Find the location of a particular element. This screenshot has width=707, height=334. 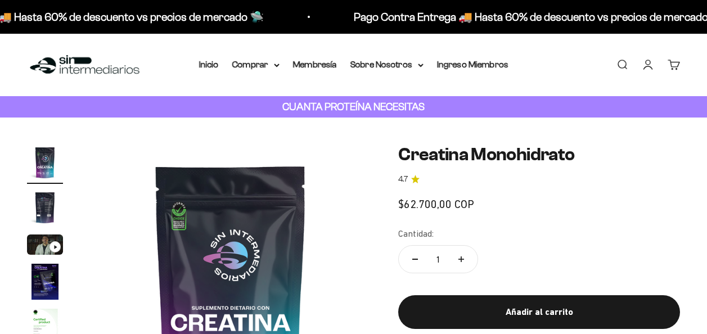

button: Ir al artículo 4 is located at coordinates (45, 284).